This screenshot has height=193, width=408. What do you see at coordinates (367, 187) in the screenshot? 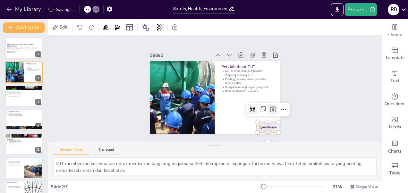
I see `span: Single View` at bounding box center [367, 187].